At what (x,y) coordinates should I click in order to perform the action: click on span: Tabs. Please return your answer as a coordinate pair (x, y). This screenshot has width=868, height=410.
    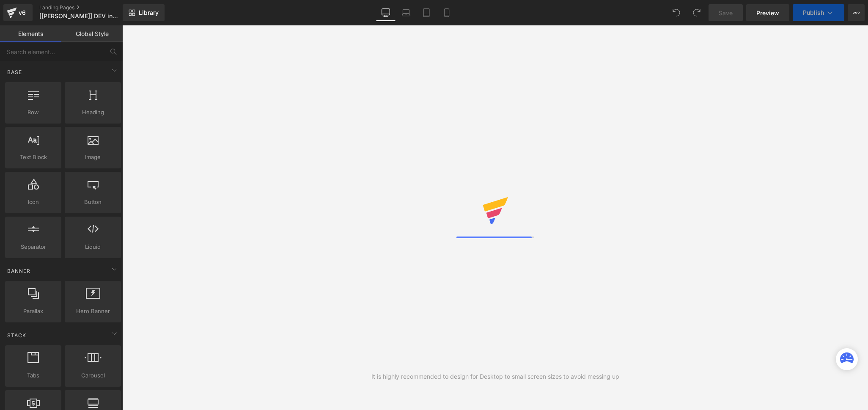
    Looking at the image, I should click on (33, 375).